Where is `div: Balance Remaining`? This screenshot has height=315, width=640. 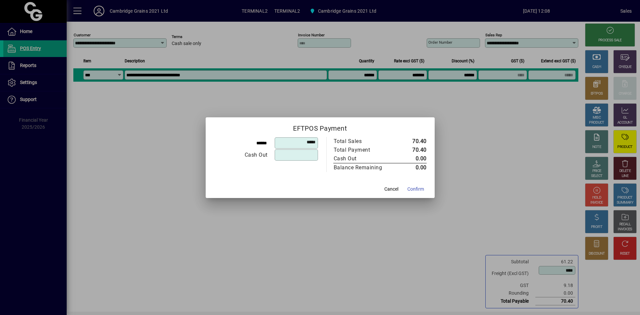
div: Balance Remaining is located at coordinates (361, 168).